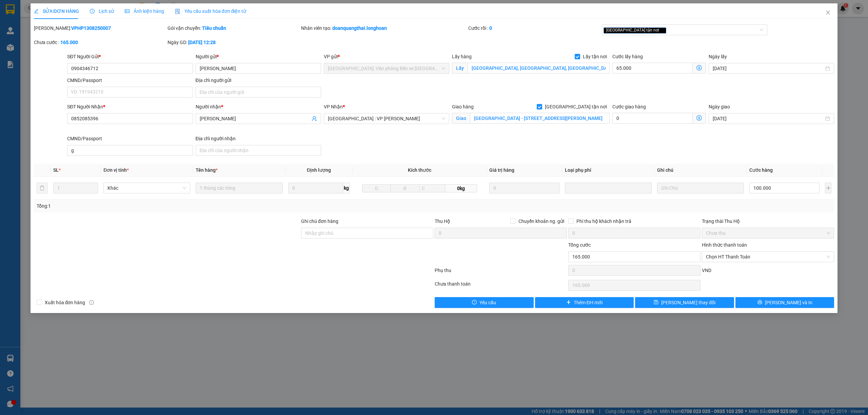 This screenshot has width=868, height=415. I want to click on input: Ngày giao, so click(768, 119).